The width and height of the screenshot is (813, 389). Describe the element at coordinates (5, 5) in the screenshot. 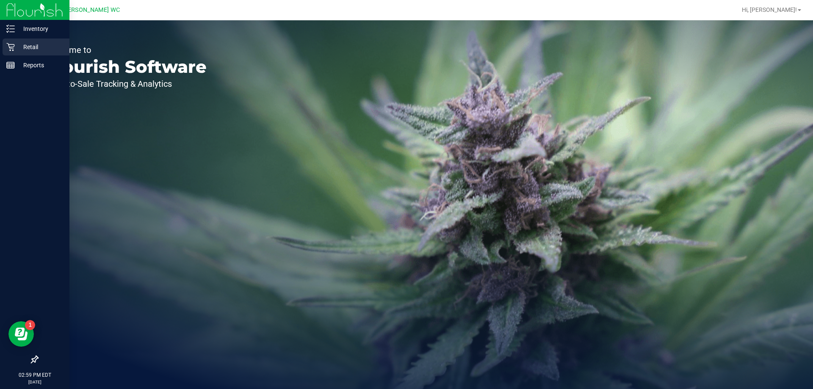

I see `span: 1` at that location.